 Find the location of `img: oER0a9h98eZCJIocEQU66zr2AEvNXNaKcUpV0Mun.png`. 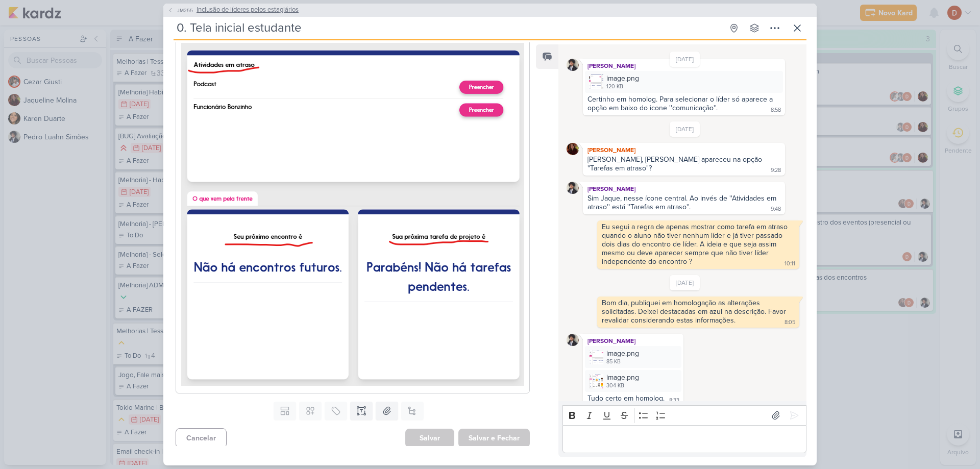

img: oER0a9h98eZCJIocEQU66zr2AEvNXNaKcUpV0Mun.png is located at coordinates (596, 358).